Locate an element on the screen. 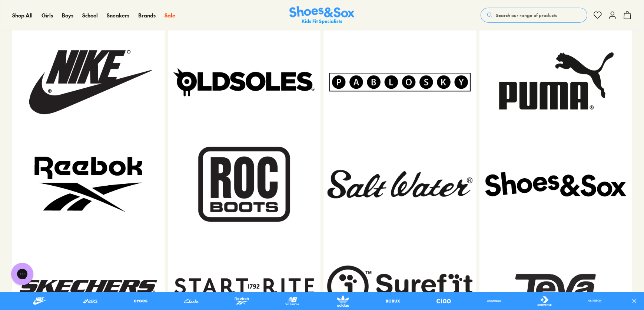 Image resolution: width=644 pixels, height=310 pixels. button: Search our range of products is located at coordinates (534, 15).